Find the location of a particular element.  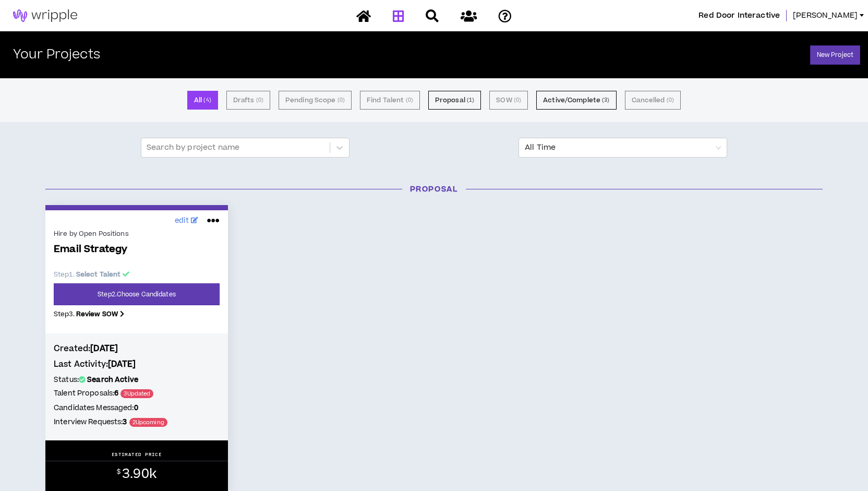

b: Select Talent is located at coordinates (99, 274).